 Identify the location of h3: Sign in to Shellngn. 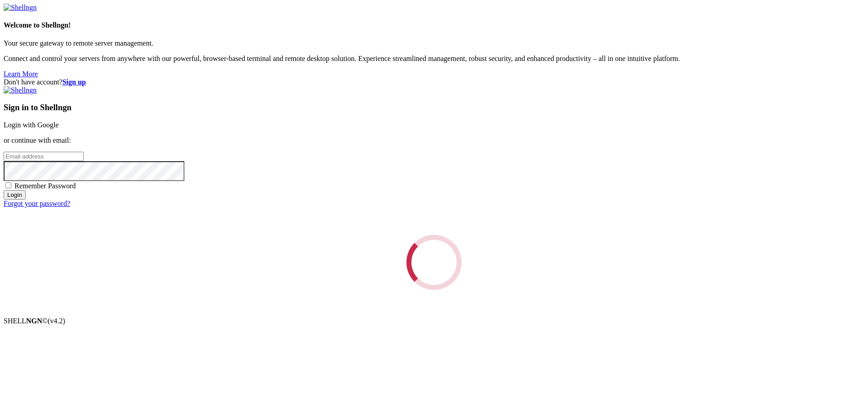
(434, 108).